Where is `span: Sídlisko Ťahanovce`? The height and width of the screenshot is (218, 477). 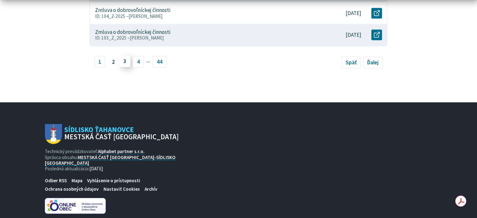
span: Sídlisko Ťahanovce is located at coordinates (120, 133).